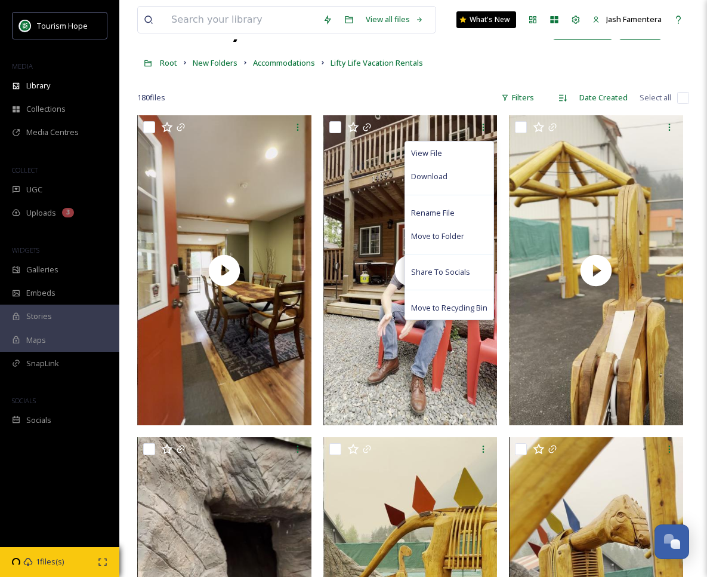 The image size is (707, 577). What do you see at coordinates (42, 363) in the screenshot?
I see `span: SnapLink` at bounding box center [42, 363].